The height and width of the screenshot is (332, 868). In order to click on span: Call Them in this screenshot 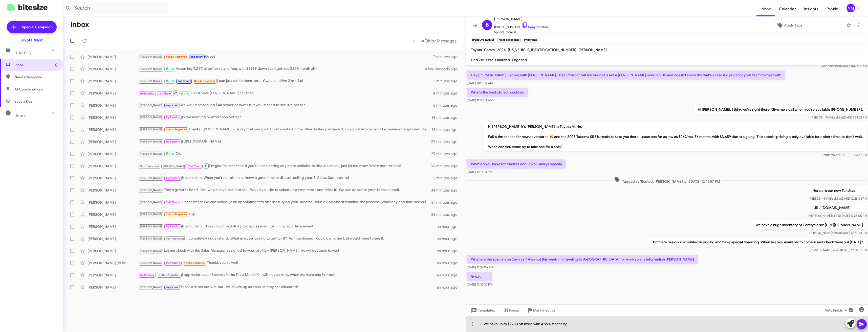, I will do `click(164, 93)`.